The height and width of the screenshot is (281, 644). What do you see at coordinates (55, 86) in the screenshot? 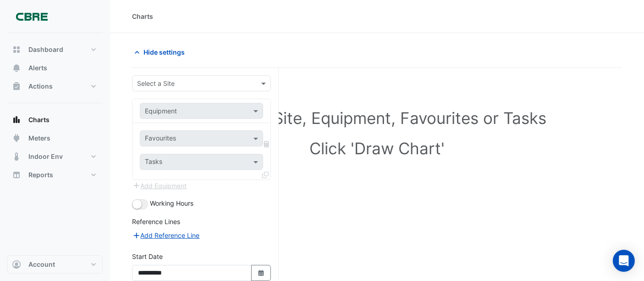
I see `button: Actions` at bounding box center [55, 86].